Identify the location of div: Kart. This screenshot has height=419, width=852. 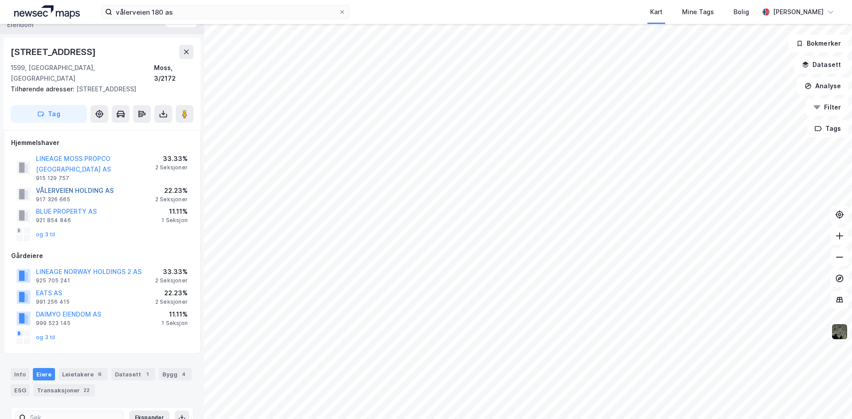
(656, 12).